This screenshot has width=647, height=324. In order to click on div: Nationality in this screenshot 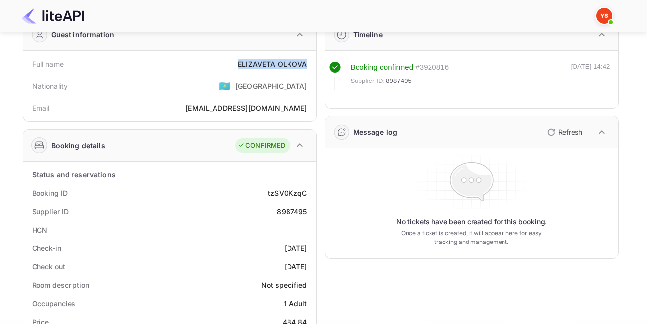, I will do `click(50, 86)`.